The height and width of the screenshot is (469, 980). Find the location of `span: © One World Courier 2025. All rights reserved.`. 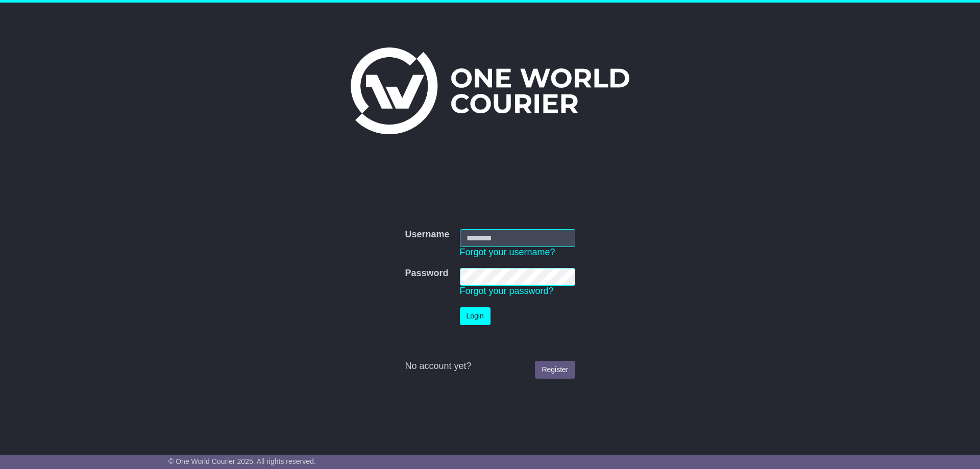

span: © One World Courier 2025. All rights reserved. is located at coordinates (242, 462).